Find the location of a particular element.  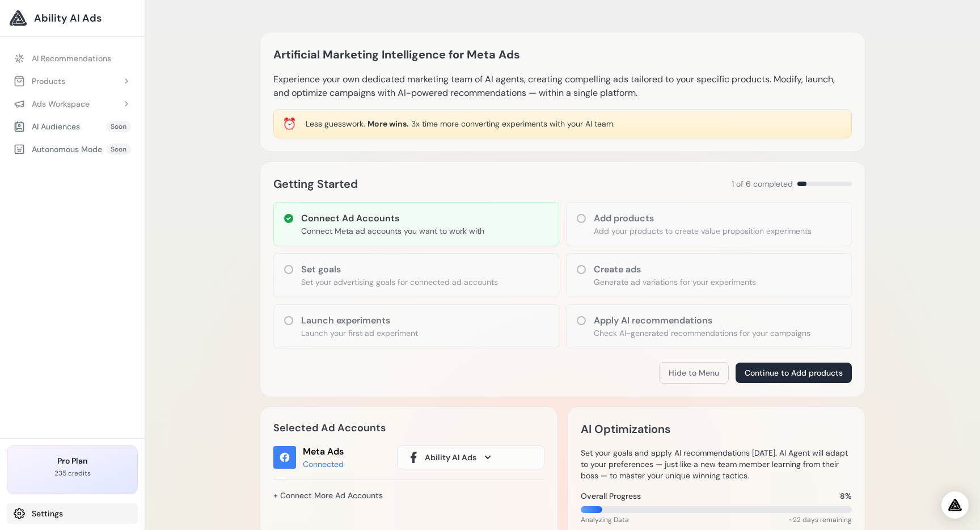

button: Continue to Add products is located at coordinates (794, 373).